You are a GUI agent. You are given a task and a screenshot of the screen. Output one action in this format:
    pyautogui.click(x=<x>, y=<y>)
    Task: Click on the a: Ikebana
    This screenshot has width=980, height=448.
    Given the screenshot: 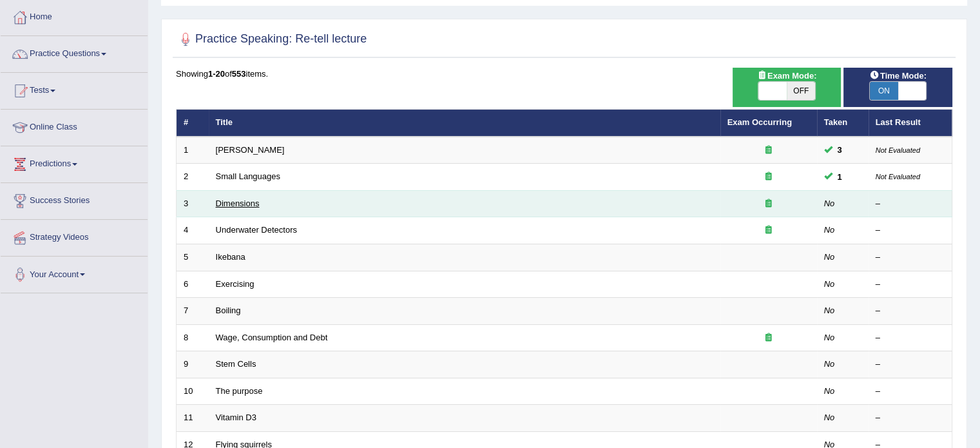 What is the action you would take?
    pyautogui.click(x=230, y=257)
    